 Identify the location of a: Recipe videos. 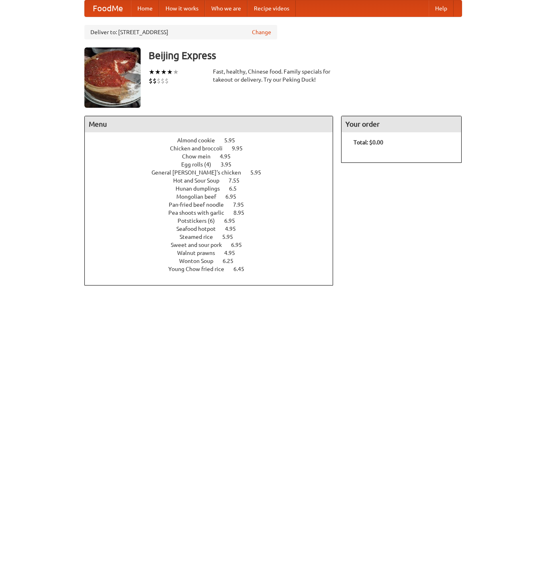
(272, 8).